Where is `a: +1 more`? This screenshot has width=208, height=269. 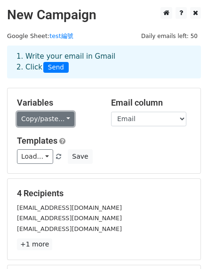
a: +1 more is located at coordinates (34, 244).